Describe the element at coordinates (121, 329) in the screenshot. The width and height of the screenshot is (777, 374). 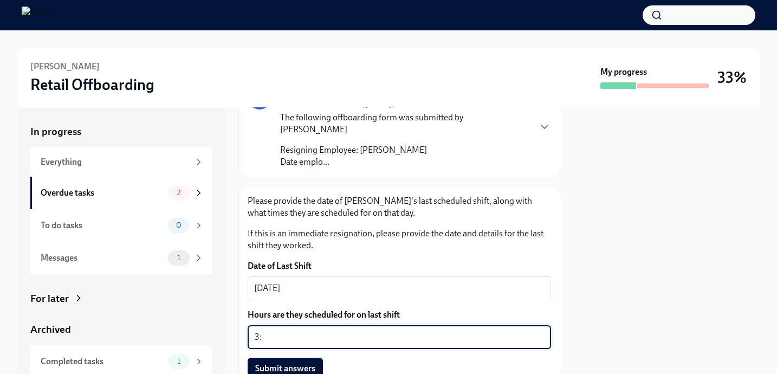
I see `a: Archived` at that location.